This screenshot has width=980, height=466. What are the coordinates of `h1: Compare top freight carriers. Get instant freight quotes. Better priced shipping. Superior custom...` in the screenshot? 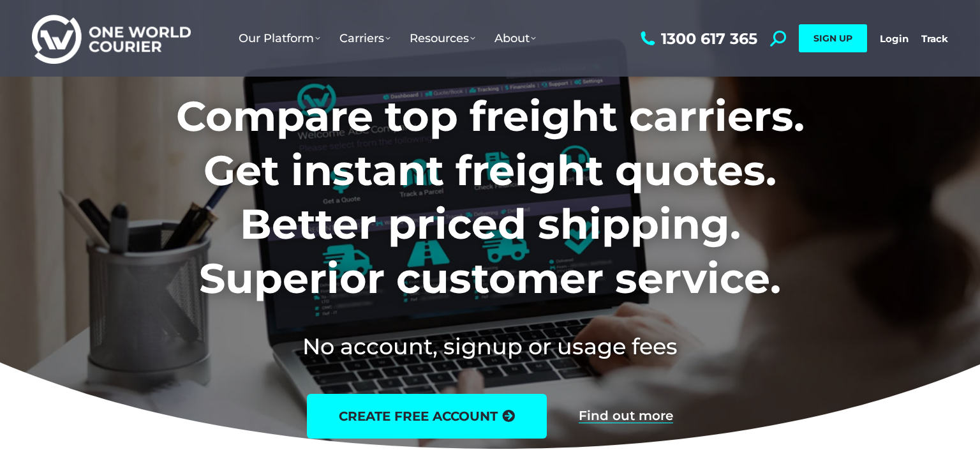 It's located at (490, 197).